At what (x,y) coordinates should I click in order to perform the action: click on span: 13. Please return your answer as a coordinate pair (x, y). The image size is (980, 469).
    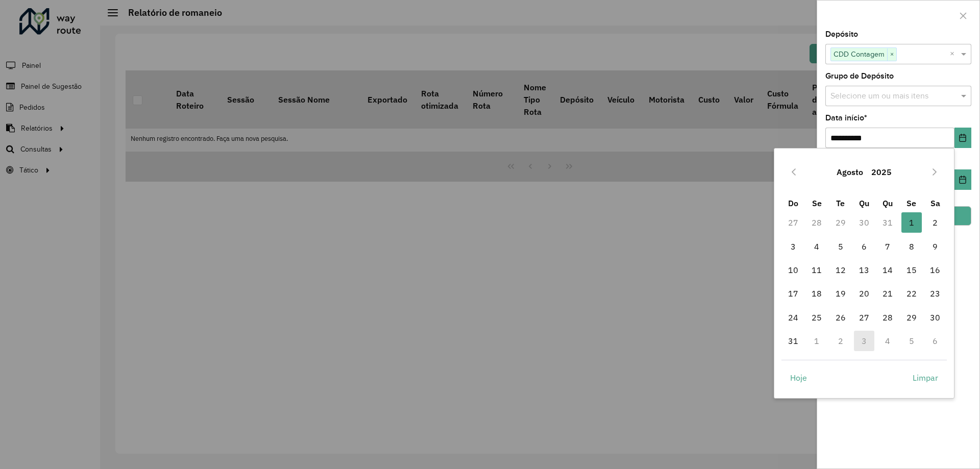
    Looking at the image, I should click on (864, 270).